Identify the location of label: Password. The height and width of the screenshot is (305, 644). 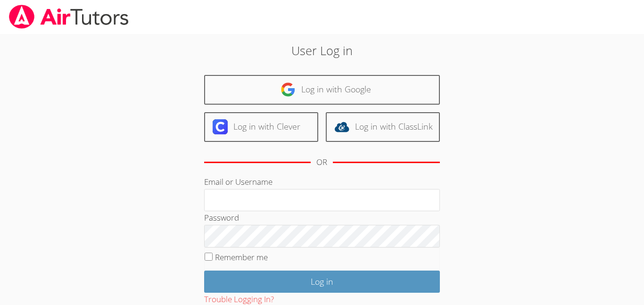
(222, 217).